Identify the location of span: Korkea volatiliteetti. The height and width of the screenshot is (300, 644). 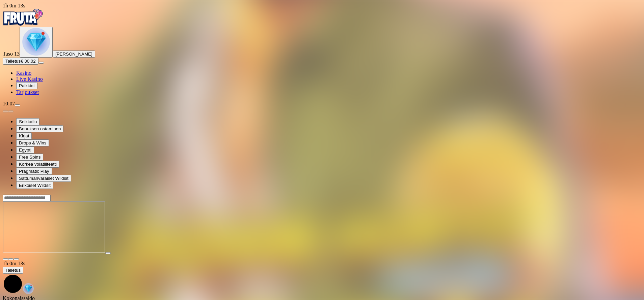
(38, 164).